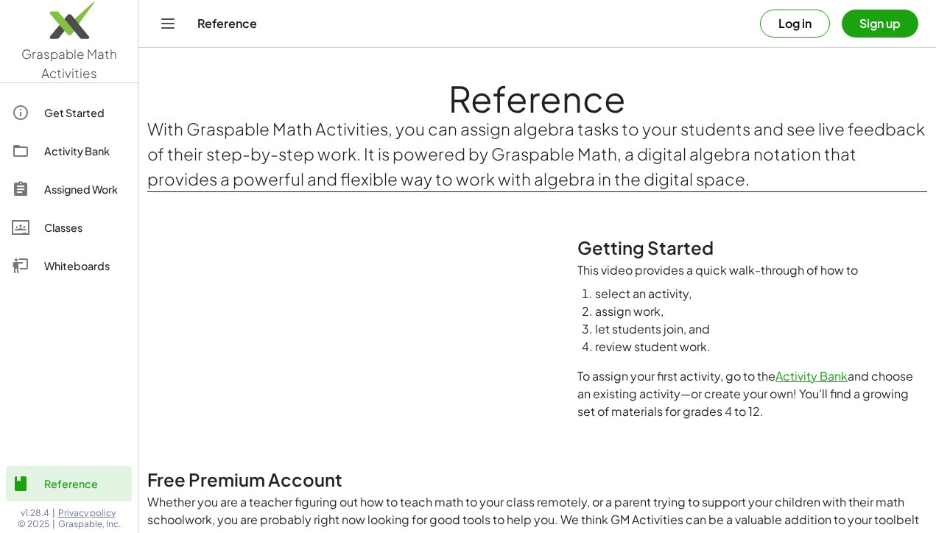 The image size is (936, 533). I want to click on button: Log in, so click(795, 24).